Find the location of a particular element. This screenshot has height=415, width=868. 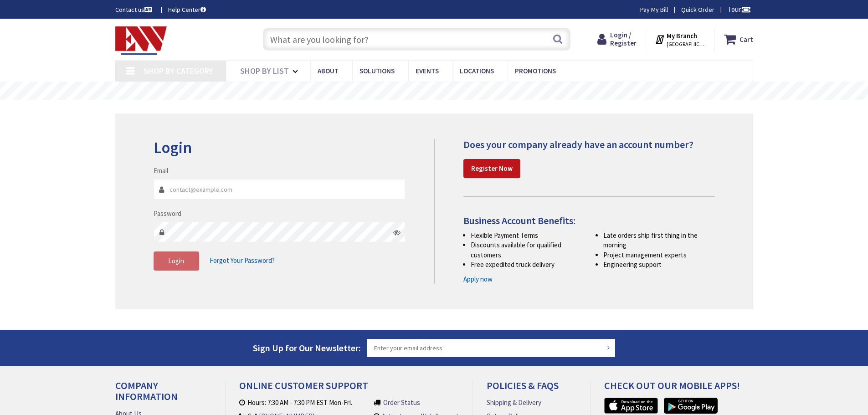

a: Cart is located at coordinates (739, 39).